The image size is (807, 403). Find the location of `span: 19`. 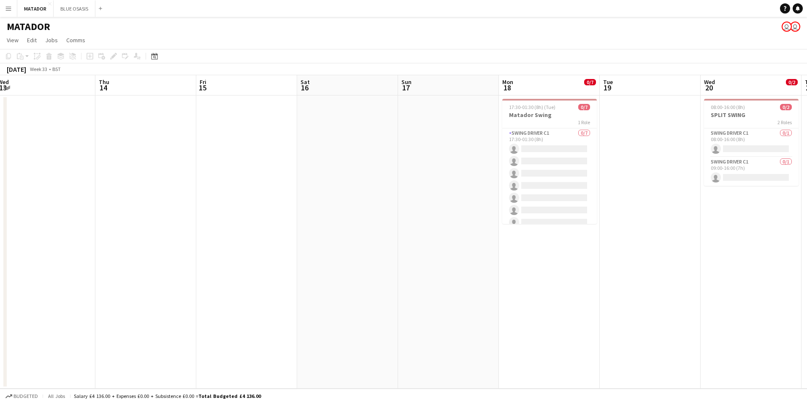

span: 19 is located at coordinates (608, 87).